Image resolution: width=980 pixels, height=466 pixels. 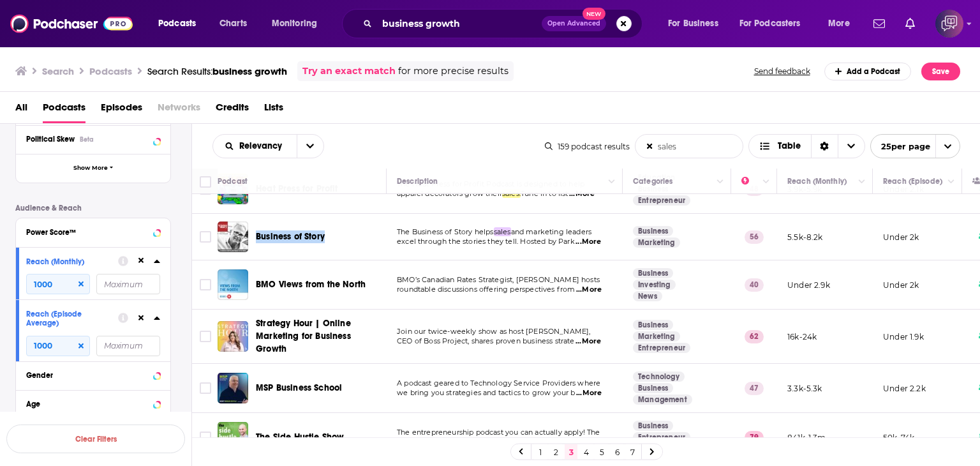 I want to click on img: The Side Hustle Show, so click(x=233, y=437).